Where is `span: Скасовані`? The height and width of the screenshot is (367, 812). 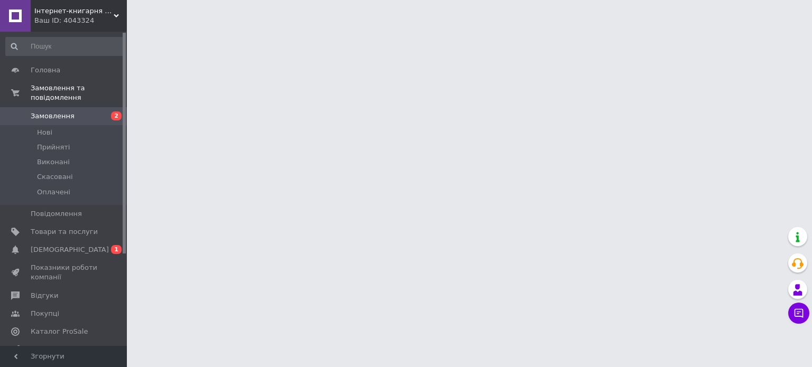
span: Скасовані is located at coordinates (55, 177).